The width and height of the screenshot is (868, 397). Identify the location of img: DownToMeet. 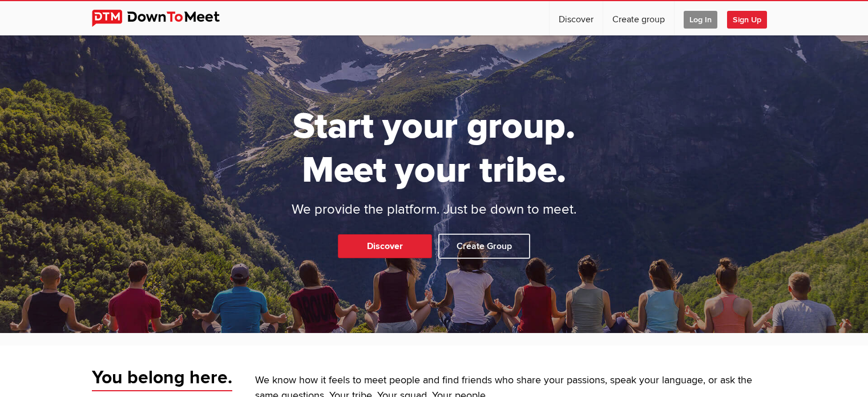
(164, 18).